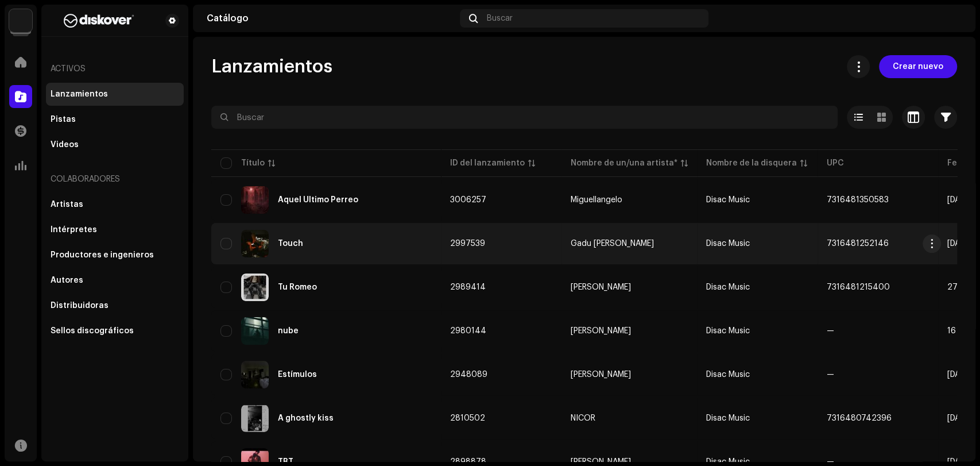 The height and width of the screenshot is (466, 980). I want to click on img: 6ae18a99-45f1-4cbd-941c-6b58e31b1f0e, so click(255, 418).